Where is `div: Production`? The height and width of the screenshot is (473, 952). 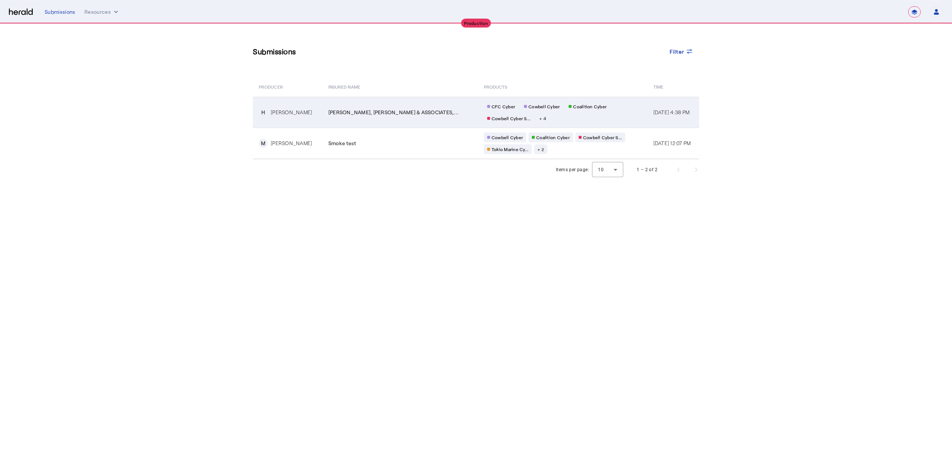 div: Production is located at coordinates (476, 23).